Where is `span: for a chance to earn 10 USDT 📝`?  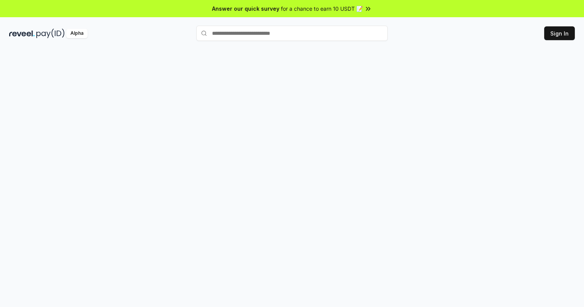 span: for a chance to earn 10 USDT 📝 is located at coordinates (322, 8).